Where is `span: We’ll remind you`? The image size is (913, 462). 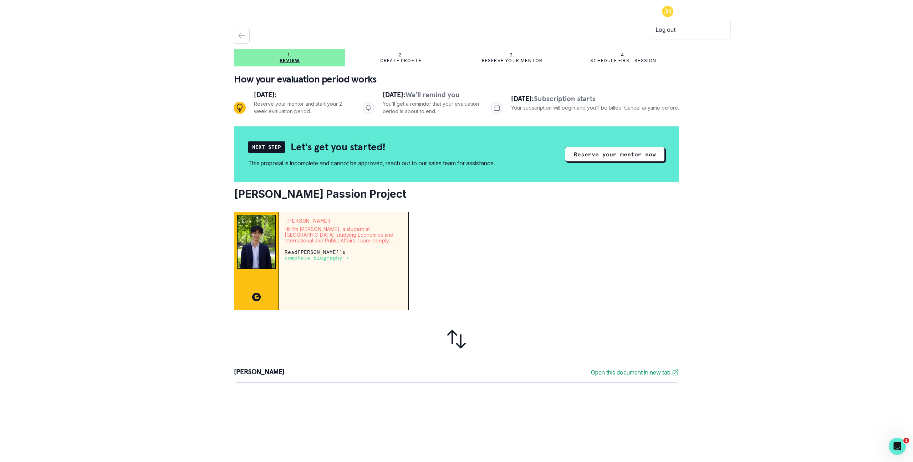 span: We’ll remind you is located at coordinates (433, 95).